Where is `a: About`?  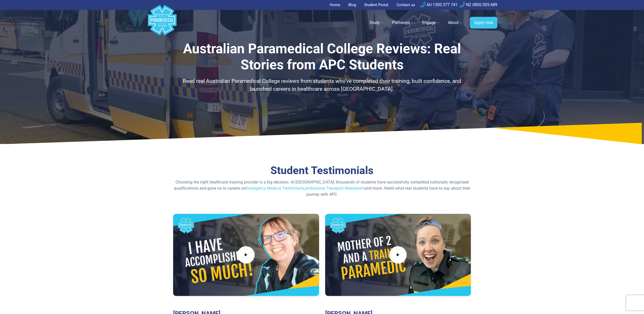 a: About is located at coordinates (455, 23).